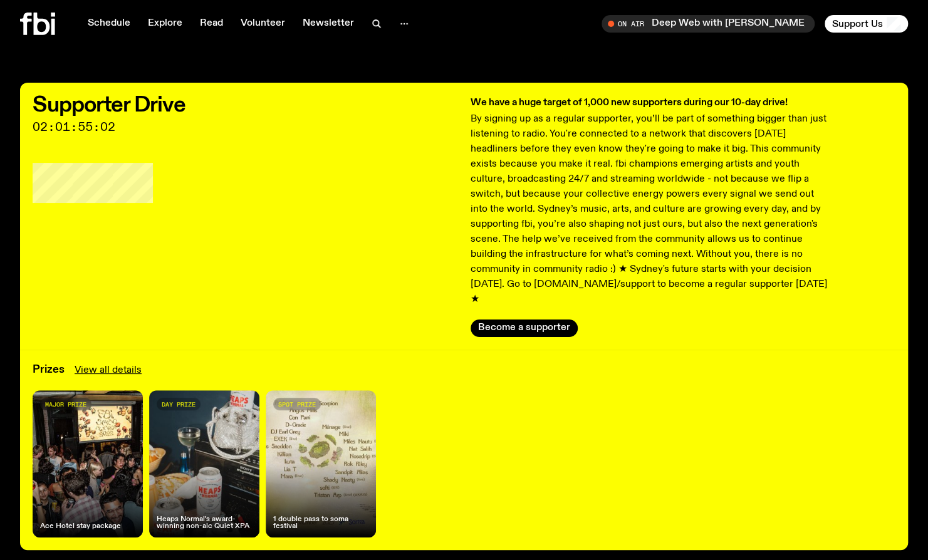 The height and width of the screenshot is (560, 928). What do you see at coordinates (179, 404) in the screenshot?
I see `span: day prize` at bounding box center [179, 404].